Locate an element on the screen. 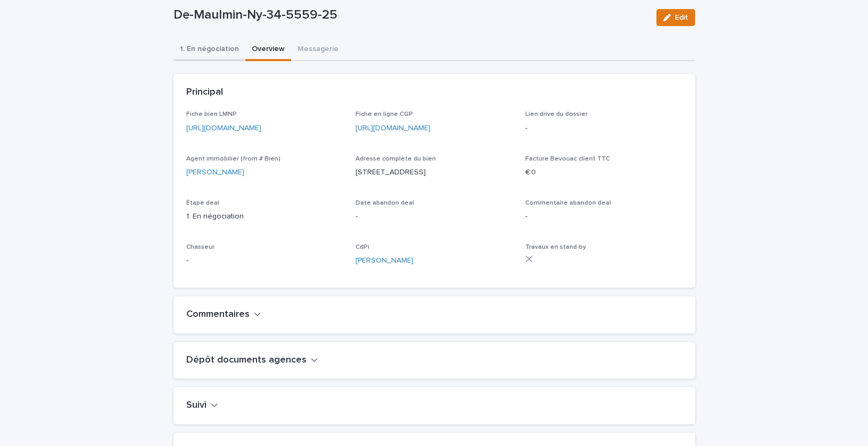 This screenshot has width=868, height=446. span: Fiche en ligne CGP is located at coordinates (384, 114).